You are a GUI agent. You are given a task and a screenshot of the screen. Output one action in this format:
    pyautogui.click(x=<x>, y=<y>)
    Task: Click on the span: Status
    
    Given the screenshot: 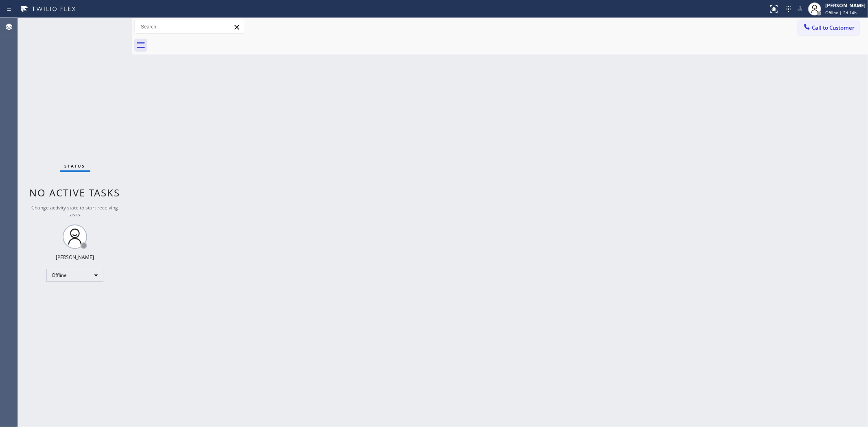 What is the action you would take?
    pyautogui.click(x=75, y=166)
    